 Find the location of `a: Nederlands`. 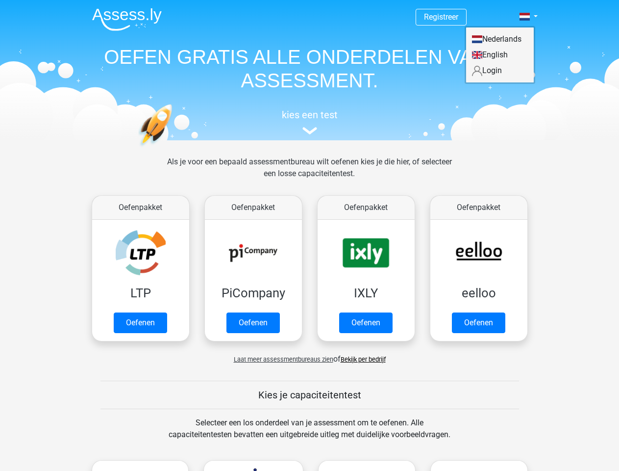

a: Nederlands is located at coordinates (500, 39).